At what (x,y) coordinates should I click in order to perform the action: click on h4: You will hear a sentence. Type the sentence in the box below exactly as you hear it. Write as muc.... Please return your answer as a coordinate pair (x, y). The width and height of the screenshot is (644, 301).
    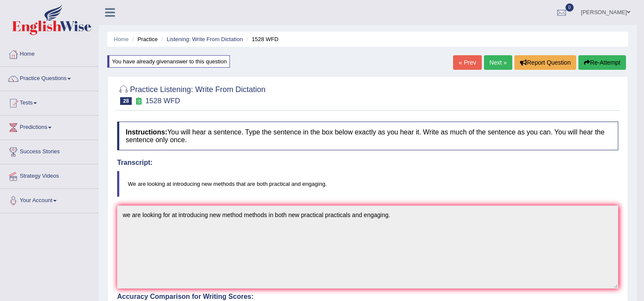
    Looking at the image, I should click on (368, 136).